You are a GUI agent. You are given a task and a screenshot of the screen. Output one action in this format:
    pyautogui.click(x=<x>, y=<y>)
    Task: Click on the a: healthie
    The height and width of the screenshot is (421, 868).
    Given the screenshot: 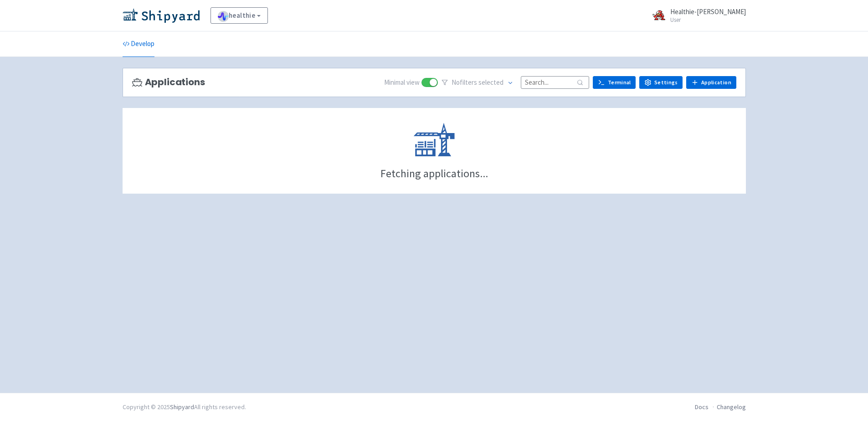 What is the action you would take?
    pyautogui.click(x=240, y=16)
    